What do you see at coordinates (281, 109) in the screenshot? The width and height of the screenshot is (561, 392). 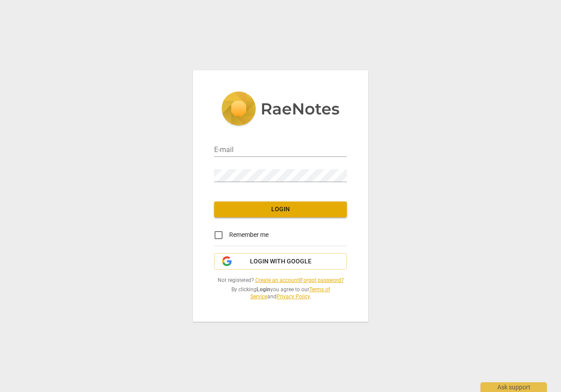 I see `img: 5ac2273c67554f335776073100b6d88f.svg` at bounding box center [281, 109].